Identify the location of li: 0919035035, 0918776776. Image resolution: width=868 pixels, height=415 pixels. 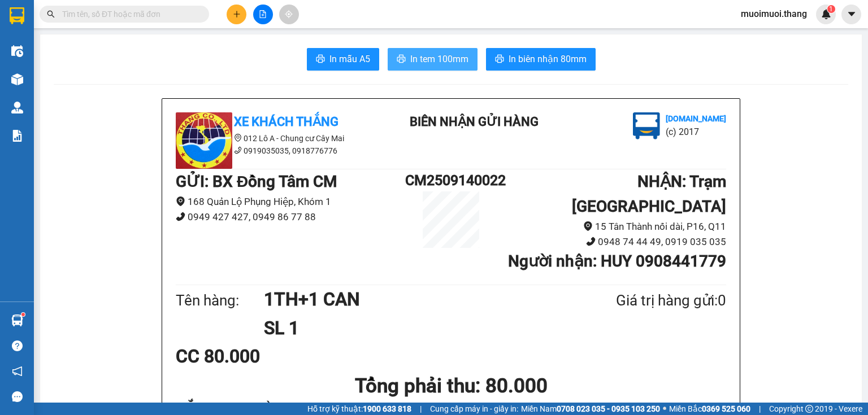
(278, 151).